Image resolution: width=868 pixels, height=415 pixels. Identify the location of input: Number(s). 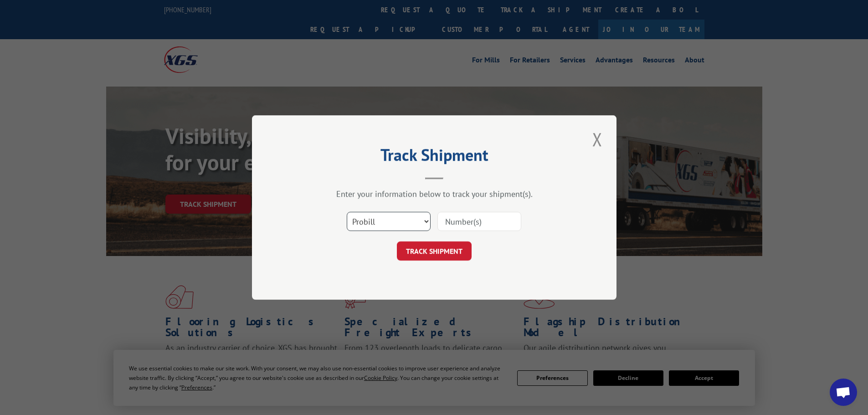
(480, 221).